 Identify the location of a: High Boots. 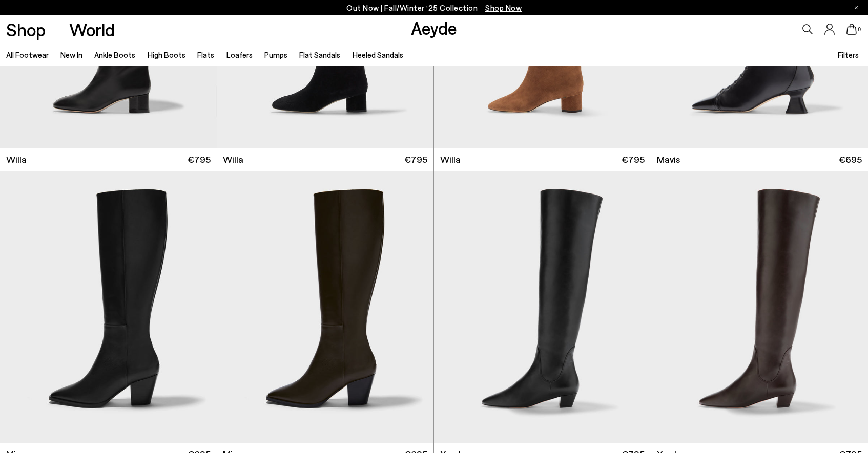
(166, 55).